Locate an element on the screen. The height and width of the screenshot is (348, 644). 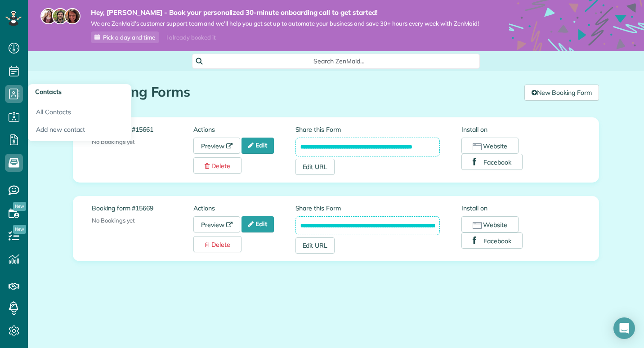
img: jorge-587dff0eeaa6aab1f244e6dc62b8924c3b6ad411094392a53c71c6c4a576187d.jpg is located at coordinates (61, 16).